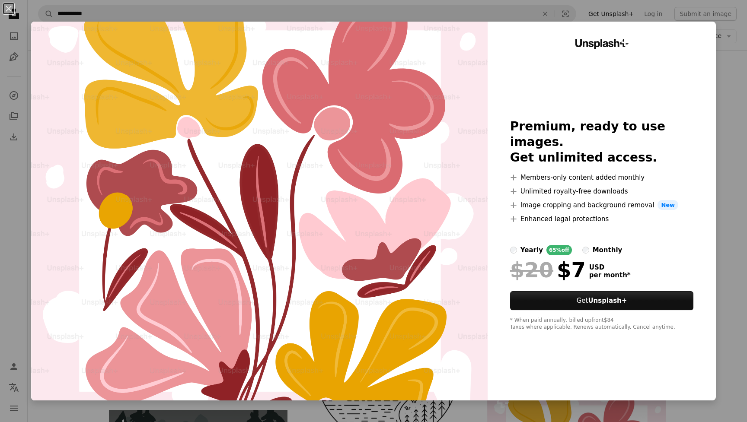  I want to click on h2: Premium, ready to use images. Get unlimited access., so click(602, 142).